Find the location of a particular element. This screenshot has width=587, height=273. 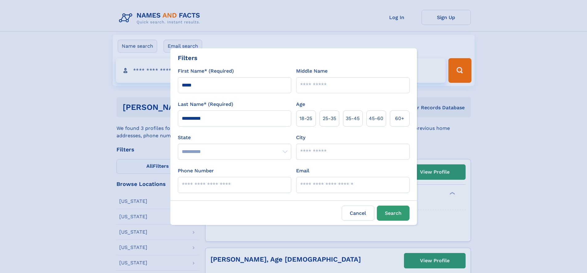

label: Age is located at coordinates (300, 104).